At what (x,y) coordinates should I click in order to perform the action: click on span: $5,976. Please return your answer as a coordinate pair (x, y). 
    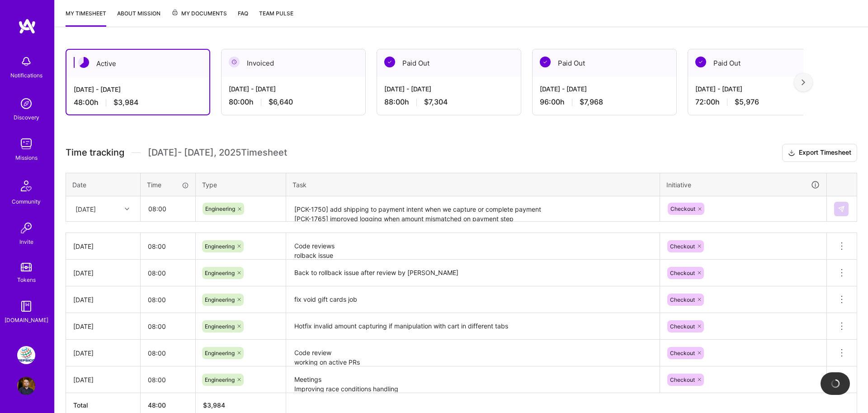
    Looking at the image, I should click on (747, 102).